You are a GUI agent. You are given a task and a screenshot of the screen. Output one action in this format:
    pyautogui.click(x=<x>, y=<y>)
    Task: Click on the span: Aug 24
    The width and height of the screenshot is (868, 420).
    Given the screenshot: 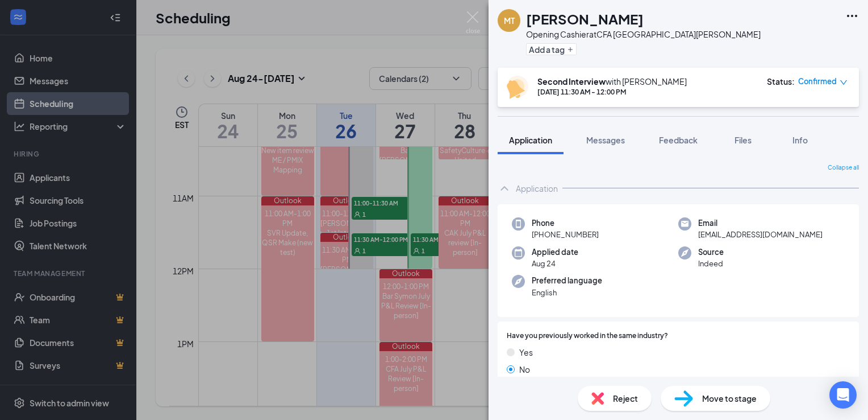 What is the action you would take?
    pyautogui.click(x=555, y=263)
    